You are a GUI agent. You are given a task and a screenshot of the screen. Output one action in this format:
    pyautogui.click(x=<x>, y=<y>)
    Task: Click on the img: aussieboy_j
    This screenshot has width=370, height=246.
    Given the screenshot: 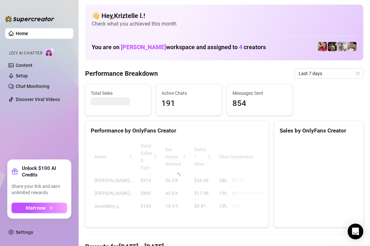 What is the action you would take?
    pyautogui.click(x=342, y=47)
    